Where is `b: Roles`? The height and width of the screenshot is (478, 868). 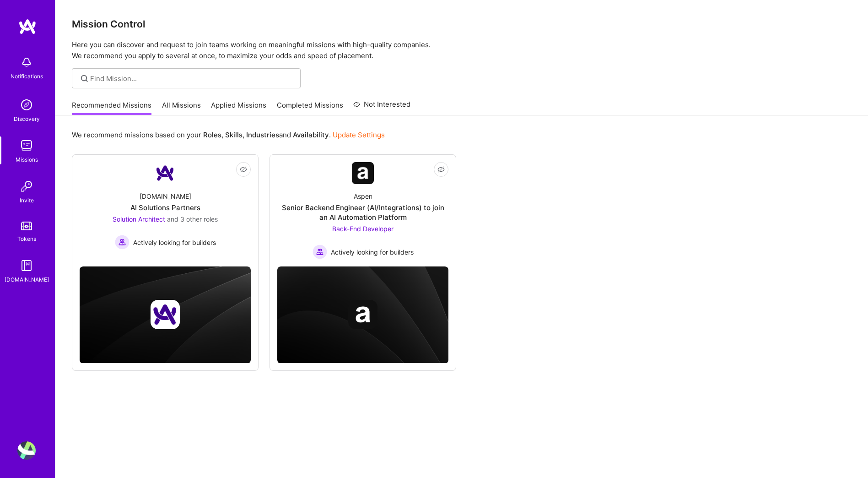 b: Roles is located at coordinates (212, 134).